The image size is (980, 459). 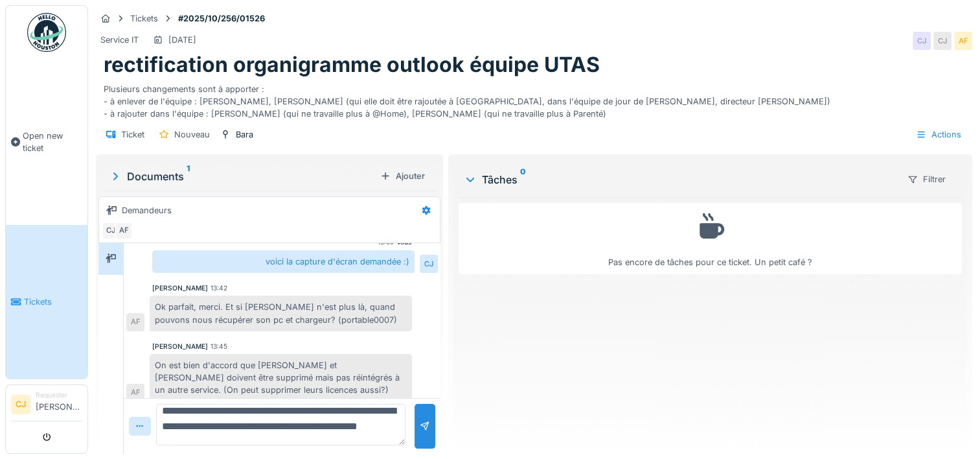 What do you see at coordinates (710, 238) in the screenshot?
I see `div: Pas encore de tâches pour ce ticket. Un petit café ?` at bounding box center [710, 238].